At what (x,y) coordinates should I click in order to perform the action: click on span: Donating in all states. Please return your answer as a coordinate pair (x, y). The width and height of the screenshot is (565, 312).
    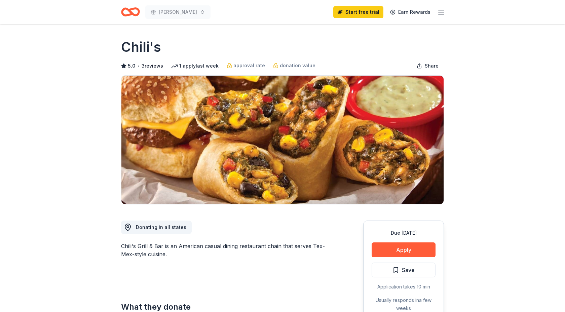
    Looking at the image, I should click on (161, 227).